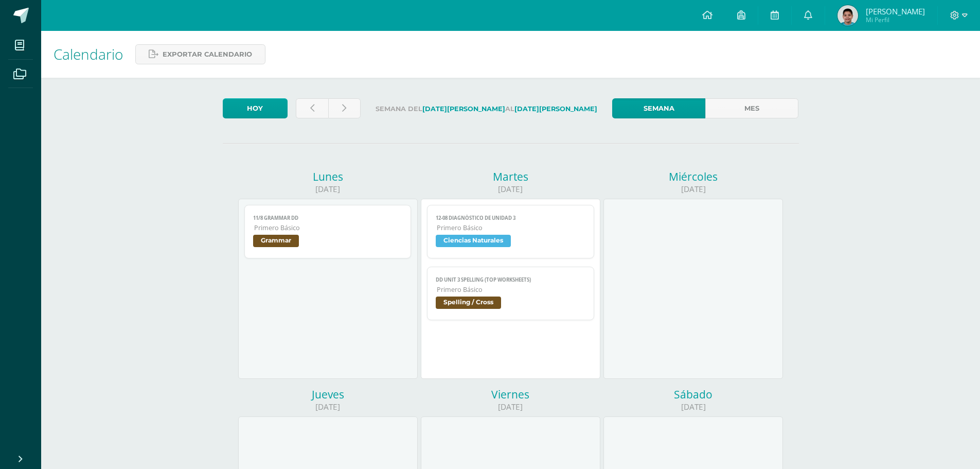 The image size is (980, 469). What do you see at coordinates (693, 177) in the screenshot?
I see `div: Miércoles` at bounding box center [693, 177].